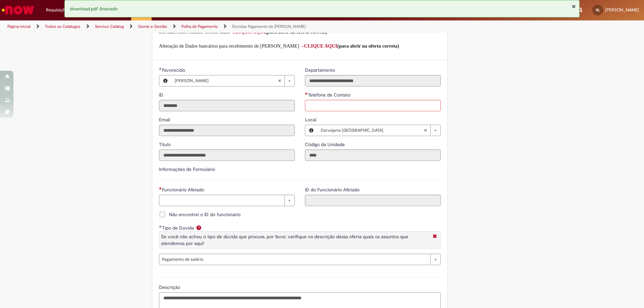 Image resolution: width=644 pixels, height=308 pixels. What do you see at coordinates (311, 120) in the screenshot?
I see `span: Local` at bounding box center [311, 120].